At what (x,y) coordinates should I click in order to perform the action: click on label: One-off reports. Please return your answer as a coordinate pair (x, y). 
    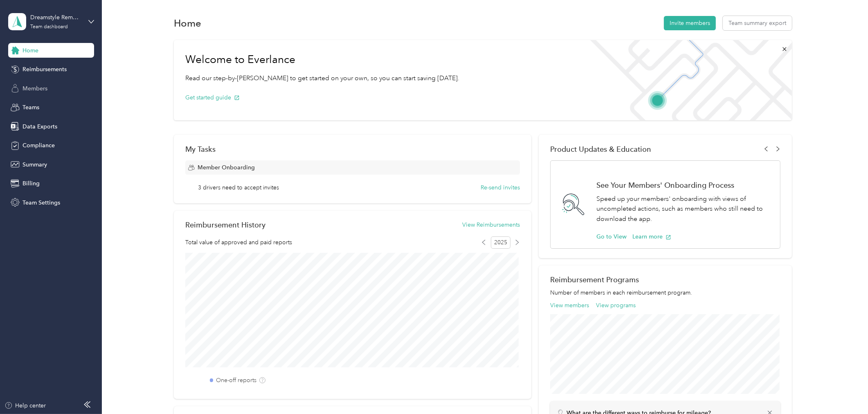
    Looking at the image, I should click on (236, 380).